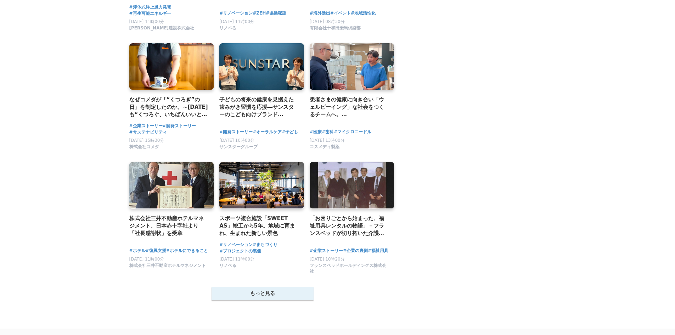 The image size is (675, 335). I want to click on span: #協業秘話, so click(276, 13).